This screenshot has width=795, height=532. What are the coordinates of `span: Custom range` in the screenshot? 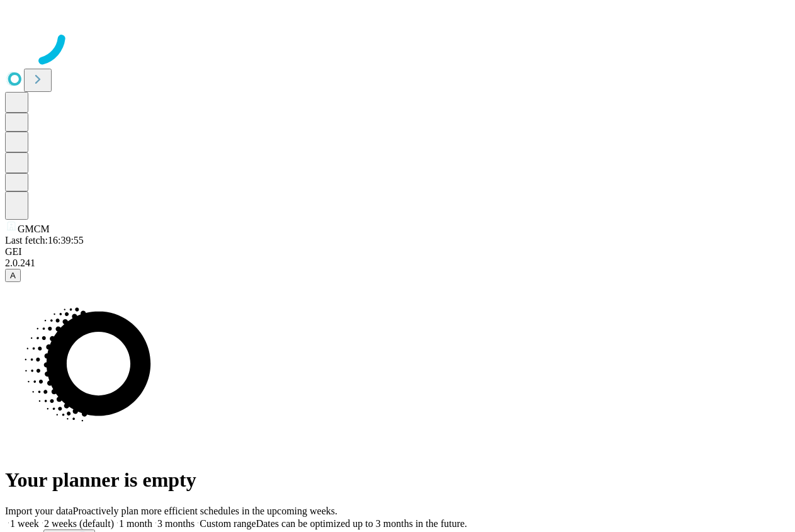 It's located at (227, 523).